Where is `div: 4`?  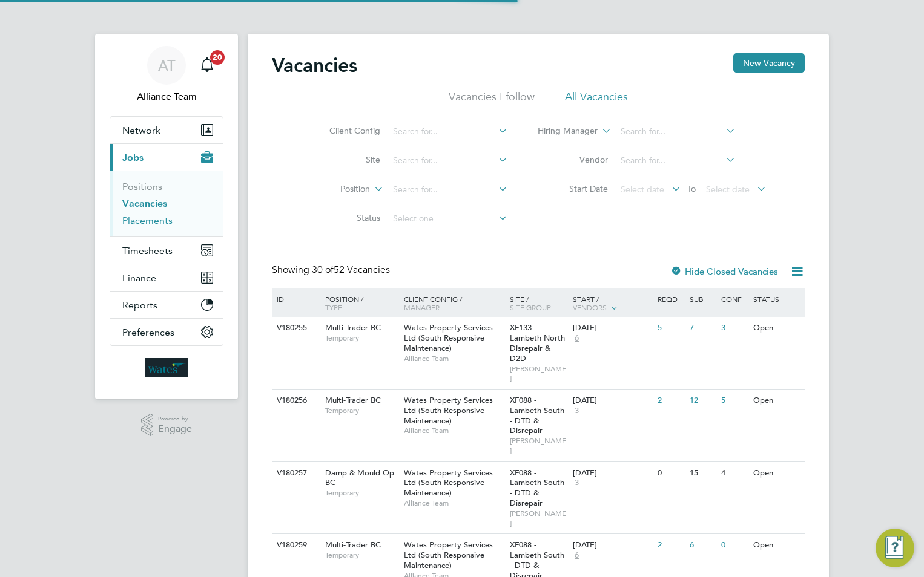
div: 4 is located at coordinates (734, 473).